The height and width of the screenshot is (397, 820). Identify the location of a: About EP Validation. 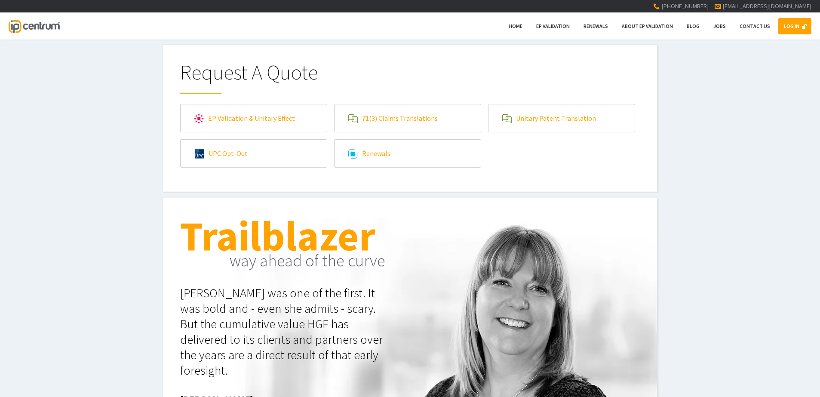
(647, 26).